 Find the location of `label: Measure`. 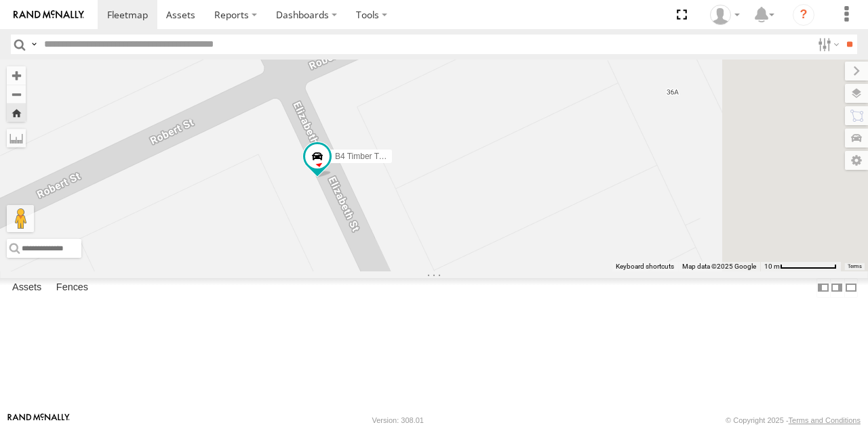

label: Measure is located at coordinates (17, 139).